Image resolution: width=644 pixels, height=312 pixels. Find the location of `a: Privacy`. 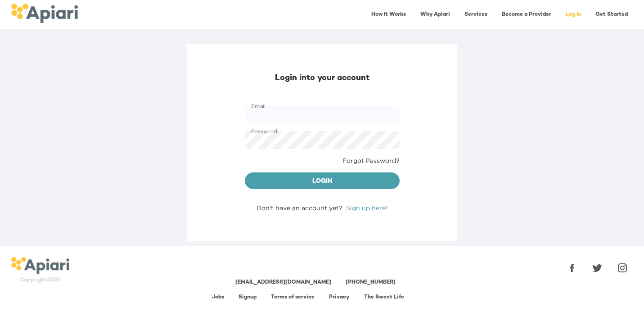

a: Privacy is located at coordinates (340, 297).